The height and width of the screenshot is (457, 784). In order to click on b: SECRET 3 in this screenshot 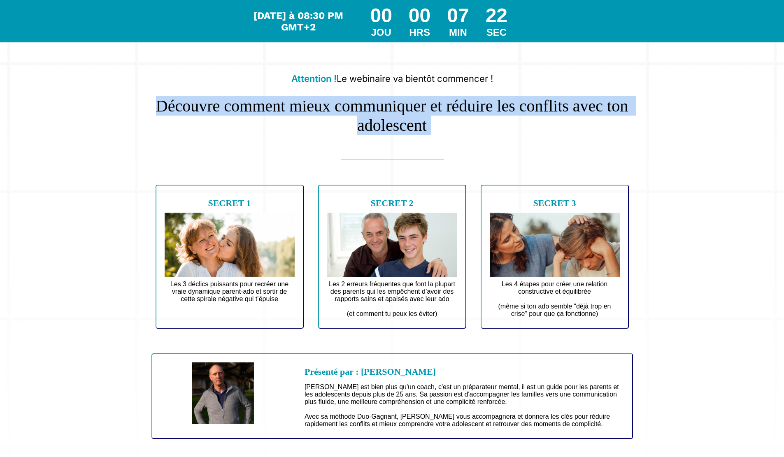, I will do `click(555, 203)`.